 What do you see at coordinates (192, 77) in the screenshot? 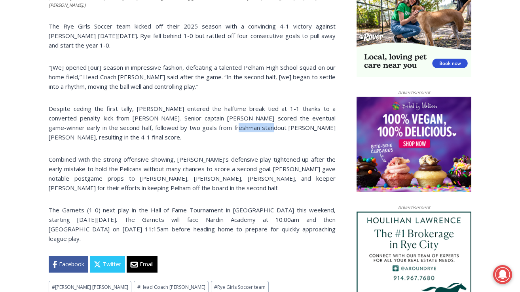
I see `p: “[We] opened [our] season in impressive fashion, defeating a talented Pelham High School squad on...` at bounding box center [192, 77].